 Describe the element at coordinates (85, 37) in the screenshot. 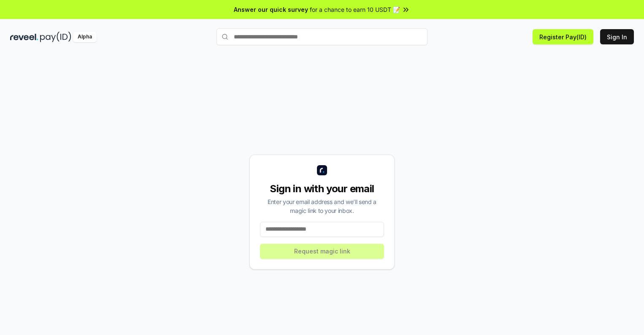

I see `div: Alpha` at that location.